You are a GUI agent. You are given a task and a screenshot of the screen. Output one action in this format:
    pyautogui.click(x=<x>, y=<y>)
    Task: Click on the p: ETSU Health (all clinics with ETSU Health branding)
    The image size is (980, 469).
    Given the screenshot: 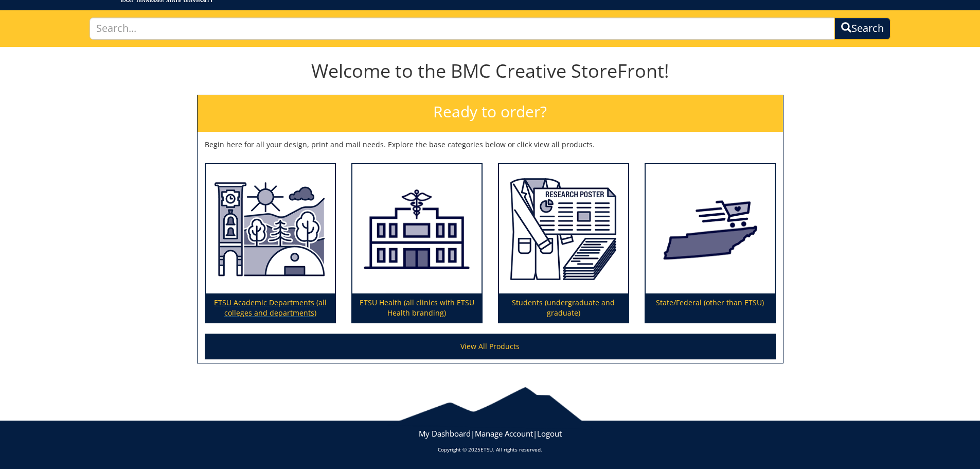 What is the action you would take?
    pyautogui.click(x=417, y=308)
    